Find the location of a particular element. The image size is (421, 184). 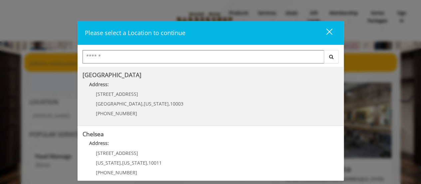

div: Center Select is located at coordinates (211, 58).